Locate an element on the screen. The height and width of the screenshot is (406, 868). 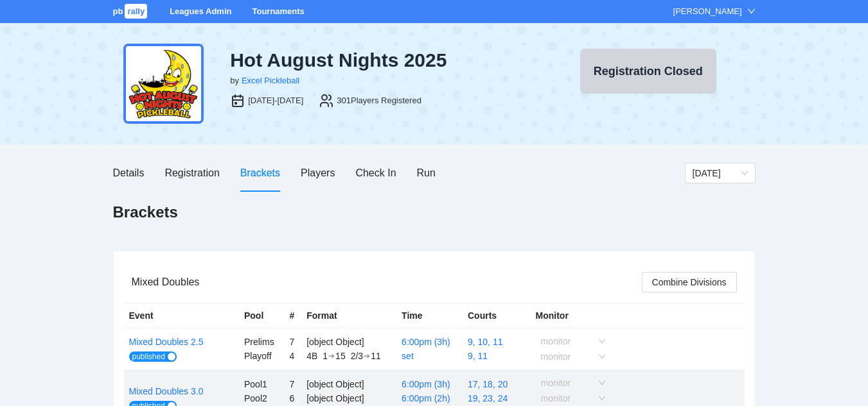
a: 19, 23, 24 is located at coordinates (487, 399).